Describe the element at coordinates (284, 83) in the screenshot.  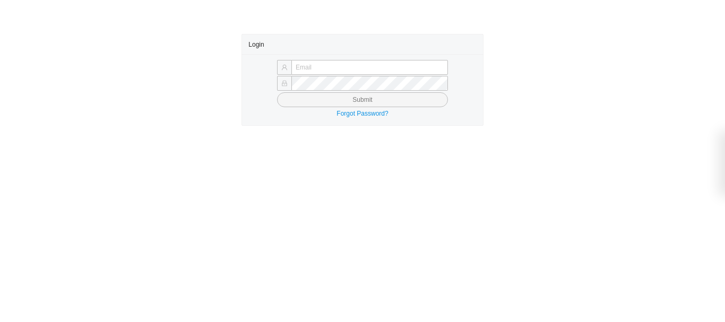
I see `span: lock` at that location.